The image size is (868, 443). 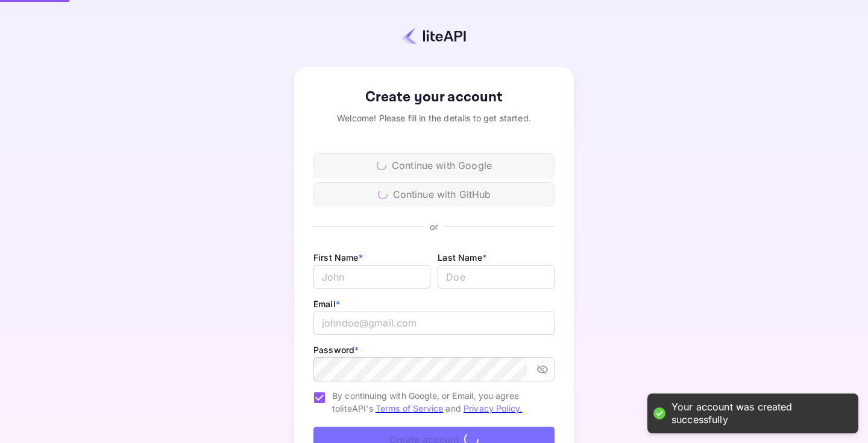 I want to click on span: By continuing with Google, or Email, you agree to liteAPI's and, so click(x=438, y=402).